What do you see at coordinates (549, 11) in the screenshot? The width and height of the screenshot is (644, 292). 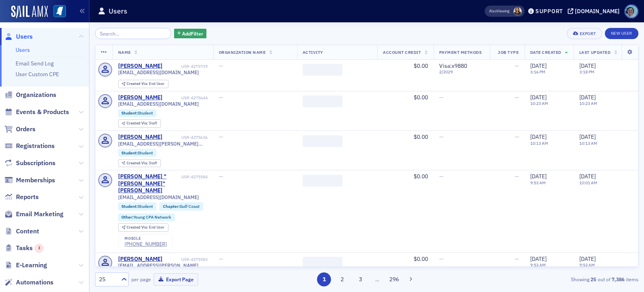 I see `div: Support` at bounding box center [549, 11].